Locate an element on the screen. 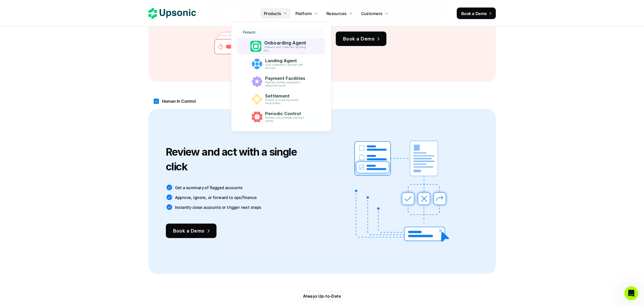  p: Products is located at coordinates (272, 13).